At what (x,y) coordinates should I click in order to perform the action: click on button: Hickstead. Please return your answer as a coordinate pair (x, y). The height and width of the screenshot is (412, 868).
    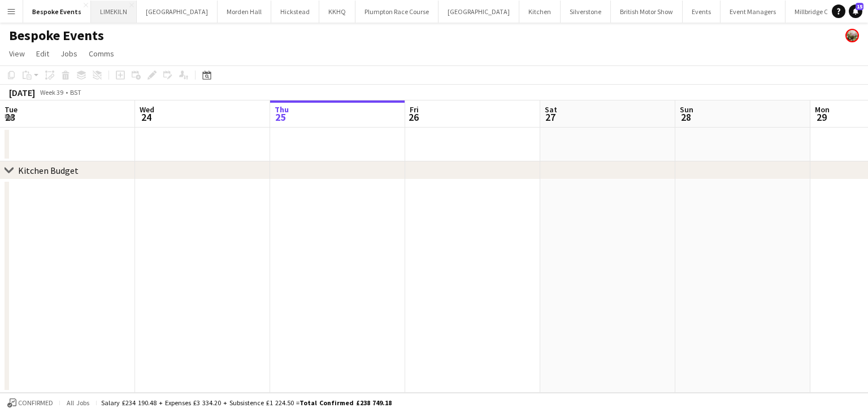
    Looking at the image, I should click on (295, 11).